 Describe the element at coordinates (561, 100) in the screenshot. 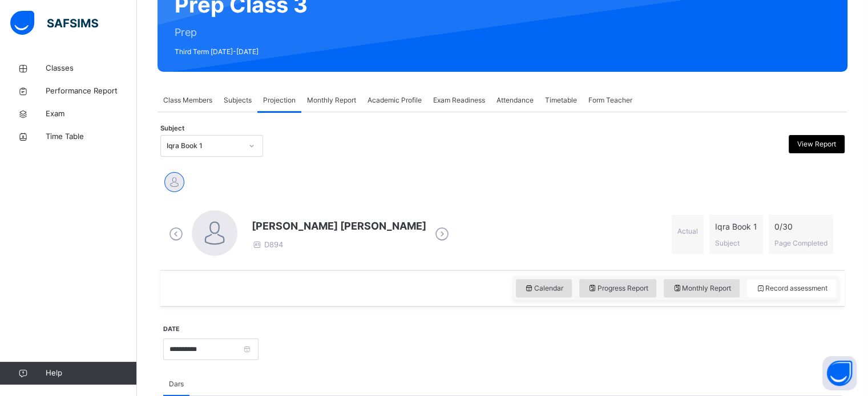

I see `span: Timetable` at that location.